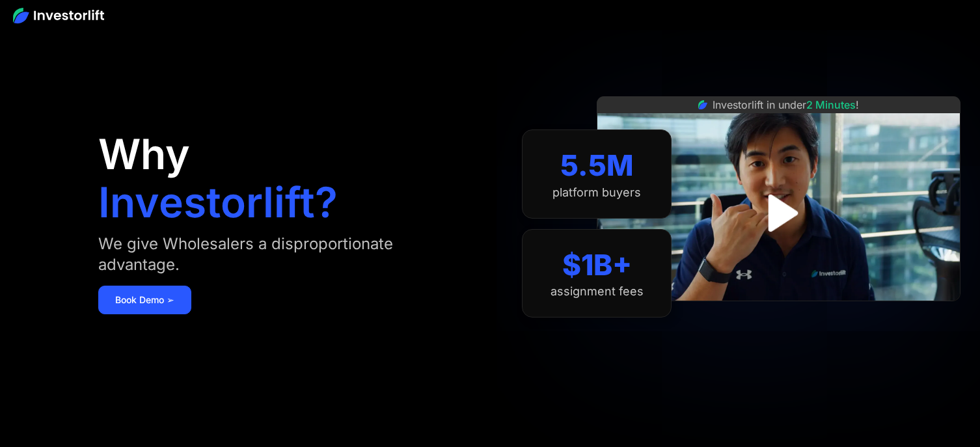 The height and width of the screenshot is (447, 980). I want to click on div: $1B+, so click(597, 265).